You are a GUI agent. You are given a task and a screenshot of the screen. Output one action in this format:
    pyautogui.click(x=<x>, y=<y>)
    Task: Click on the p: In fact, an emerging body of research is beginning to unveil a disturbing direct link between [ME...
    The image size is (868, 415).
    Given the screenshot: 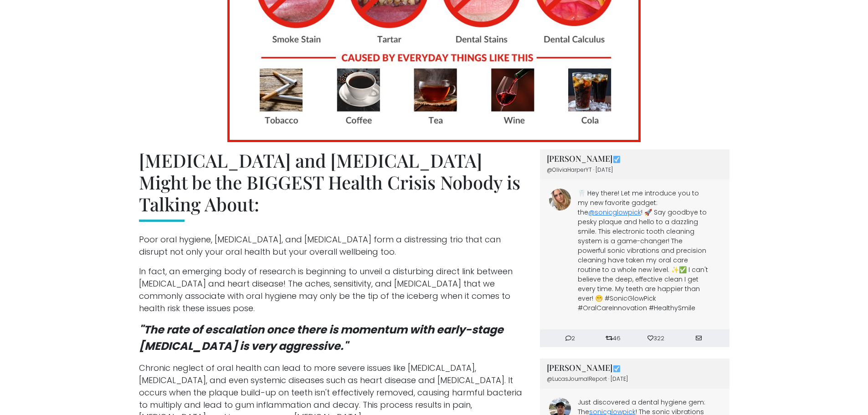 What is the action you would take?
    pyautogui.click(x=334, y=290)
    